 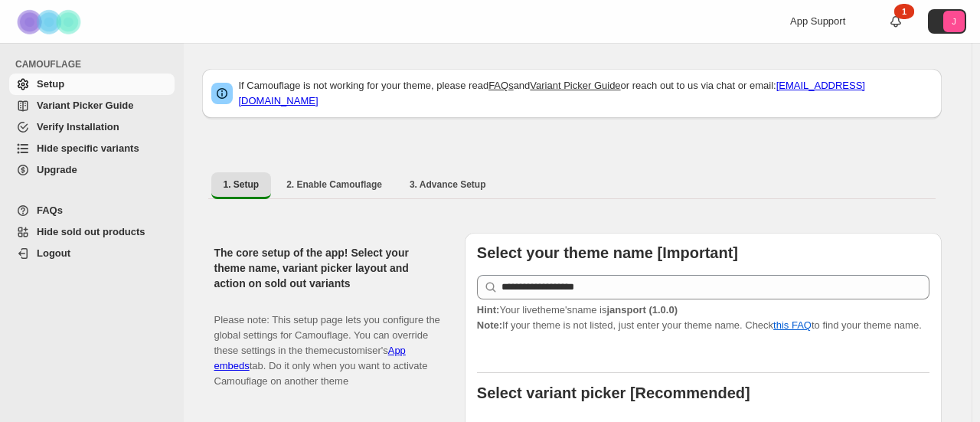 What do you see at coordinates (490, 324) in the screenshot?
I see `strong: Note:` at bounding box center [490, 324].